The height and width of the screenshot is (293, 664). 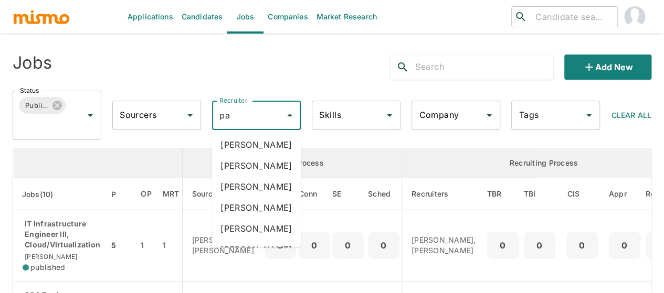 What do you see at coordinates (582, 194) in the screenshot?
I see `th: Client Interview Scheduled` at bounding box center [582, 194].